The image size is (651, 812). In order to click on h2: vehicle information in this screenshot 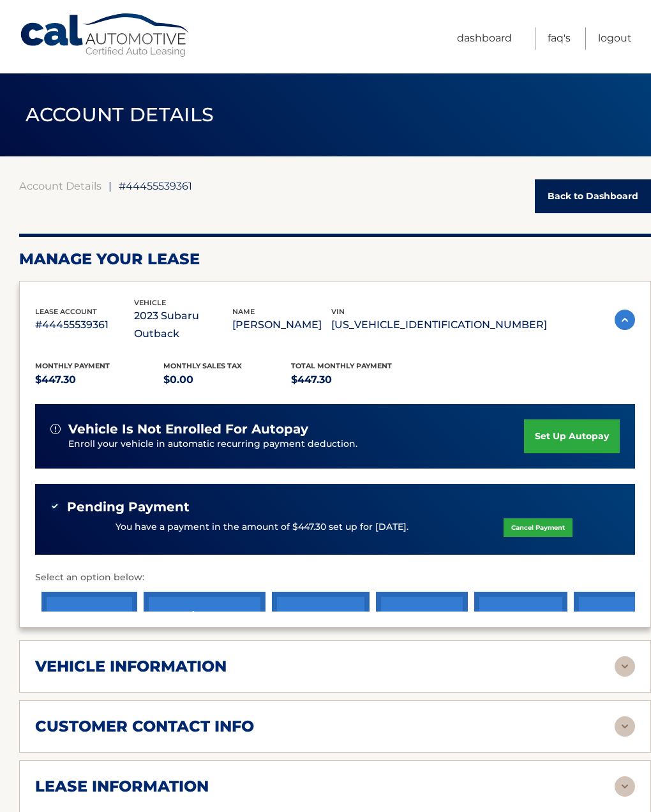, I will do `click(131, 666)`.